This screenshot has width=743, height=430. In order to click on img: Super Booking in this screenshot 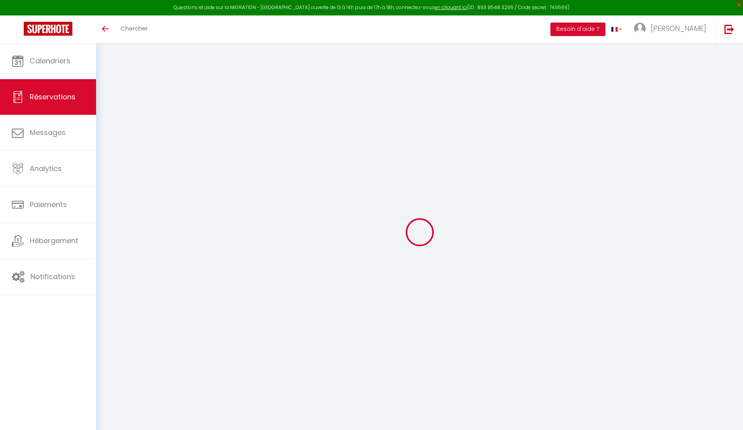, I will do `click(48, 28)`.